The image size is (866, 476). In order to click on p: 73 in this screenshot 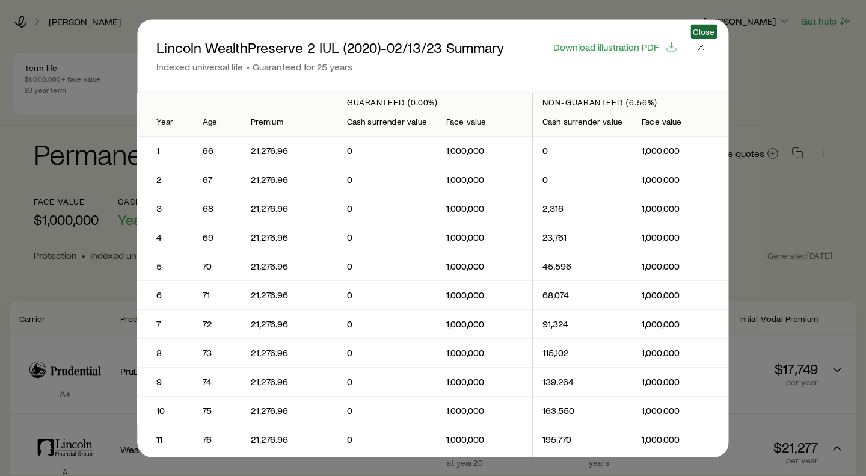, I will do `click(217, 352)`.